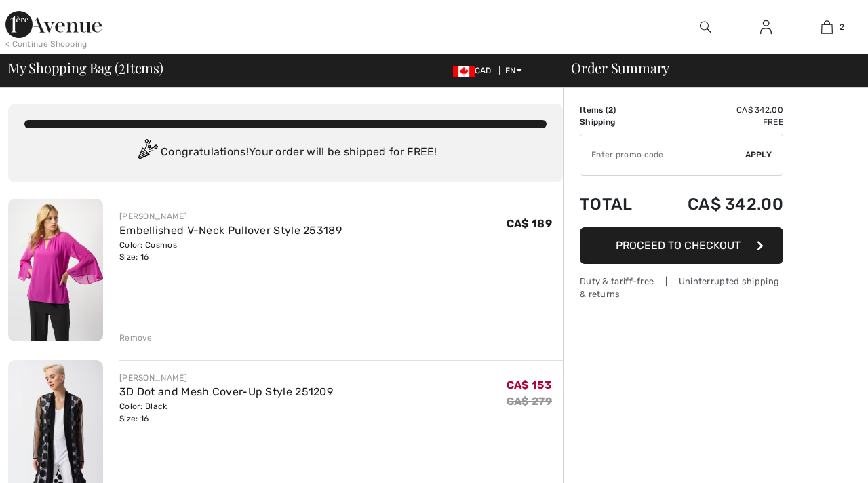  I want to click on img: Congratulation2.svg, so click(147, 152).